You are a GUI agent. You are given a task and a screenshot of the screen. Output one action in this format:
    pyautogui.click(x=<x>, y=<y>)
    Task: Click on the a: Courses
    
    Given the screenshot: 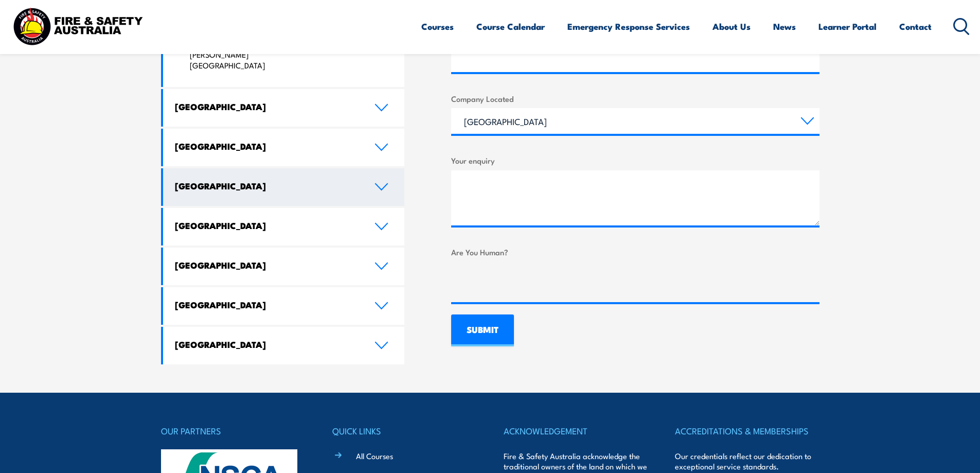 What is the action you would take?
    pyautogui.click(x=437, y=26)
    